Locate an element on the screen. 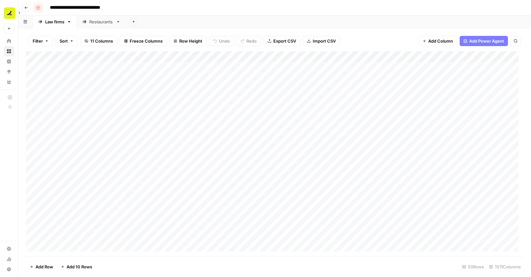 The image size is (531, 277). div: Law firms is located at coordinates (55, 22).